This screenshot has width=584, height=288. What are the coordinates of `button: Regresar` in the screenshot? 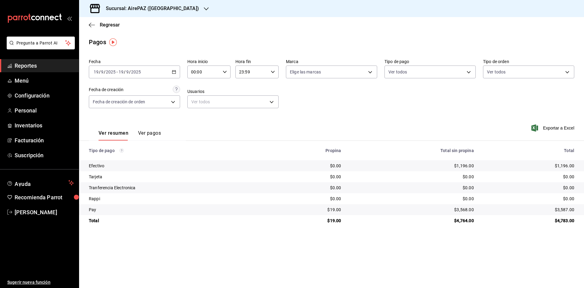 It's located at (104, 25).